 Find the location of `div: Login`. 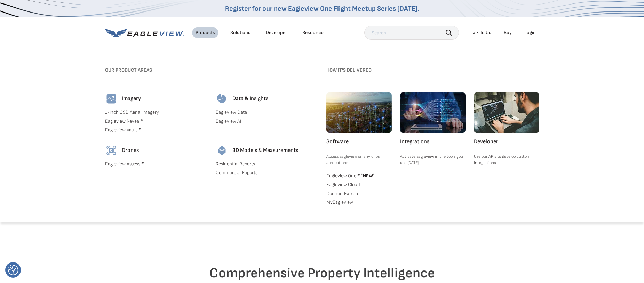

div: Login is located at coordinates (530, 33).